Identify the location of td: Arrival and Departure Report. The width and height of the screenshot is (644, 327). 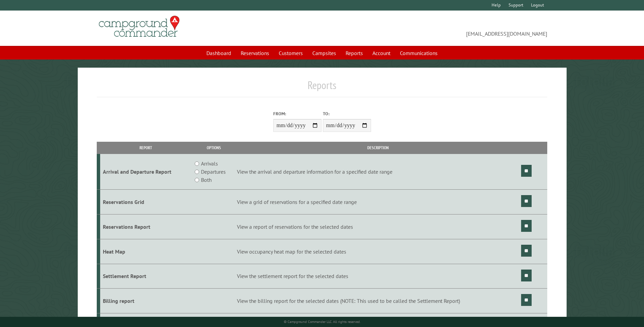
(146, 172).